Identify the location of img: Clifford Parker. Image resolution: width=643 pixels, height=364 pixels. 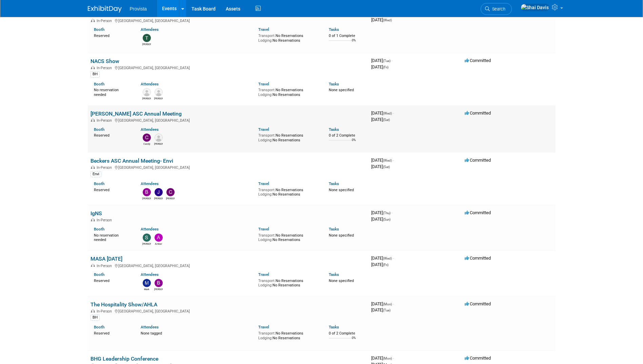
(170, 192).